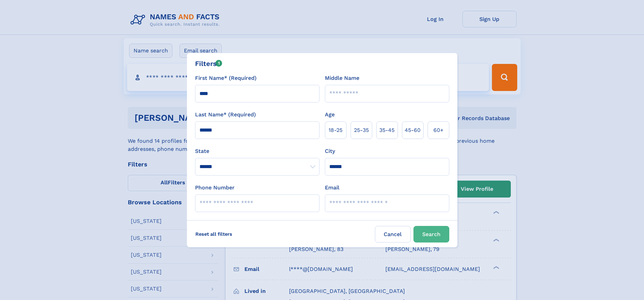  I want to click on label: State, so click(257, 151).